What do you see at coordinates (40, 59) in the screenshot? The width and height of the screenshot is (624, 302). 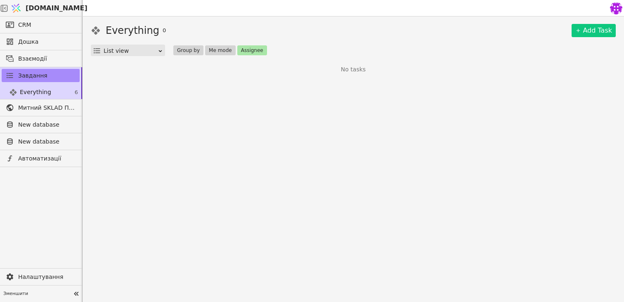 I see `a: Взаємодії` at bounding box center [40, 59].